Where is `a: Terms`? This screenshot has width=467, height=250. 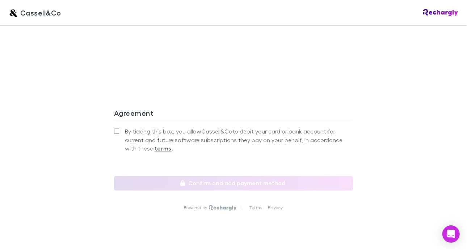
a: Terms is located at coordinates (256, 208).